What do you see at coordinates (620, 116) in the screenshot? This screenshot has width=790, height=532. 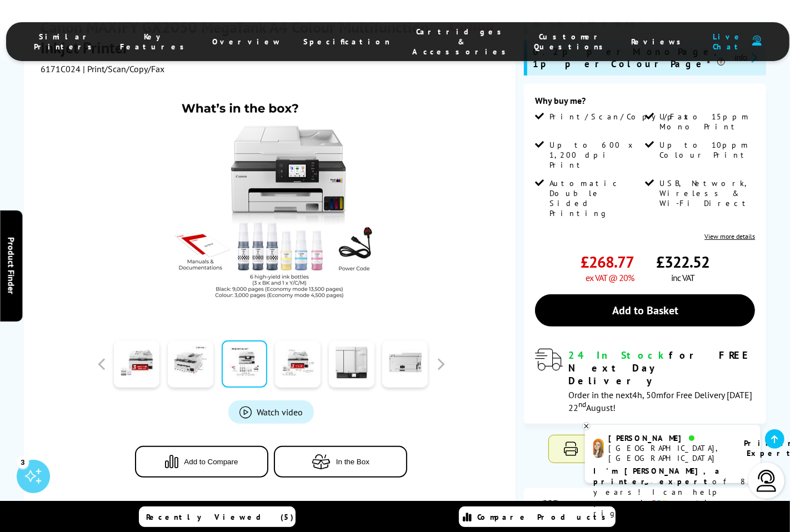 I see `span: Print/Scan/Copy/Fax` at bounding box center [620, 116].